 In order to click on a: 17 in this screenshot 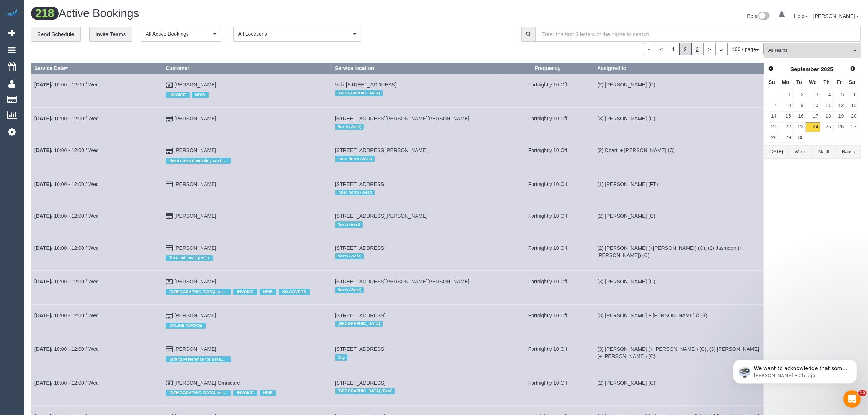, I will do `click(812, 116)`.